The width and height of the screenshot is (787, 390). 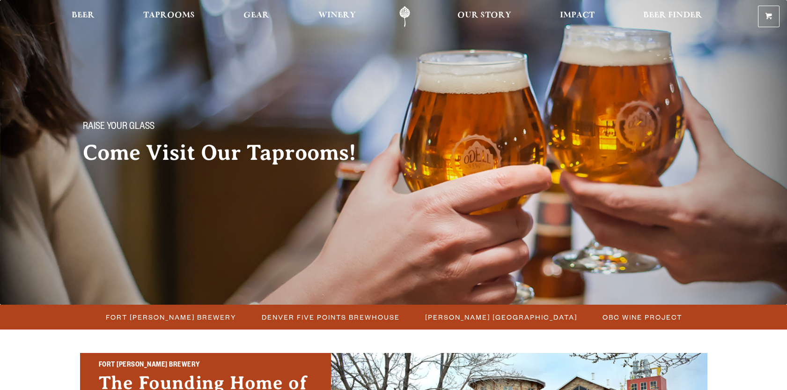 I want to click on a: Gear, so click(x=256, y=16).